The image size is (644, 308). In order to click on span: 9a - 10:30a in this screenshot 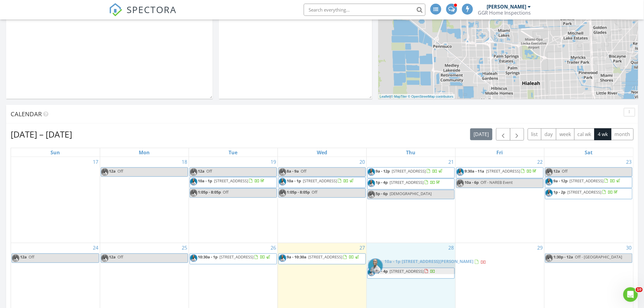, I will do `click(296, 257)`.